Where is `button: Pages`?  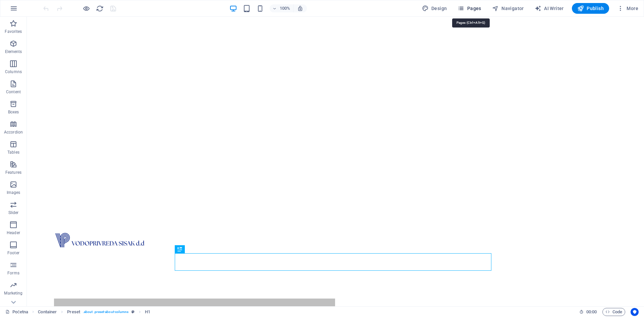 button: Pages is located at coordinates (469, 9).